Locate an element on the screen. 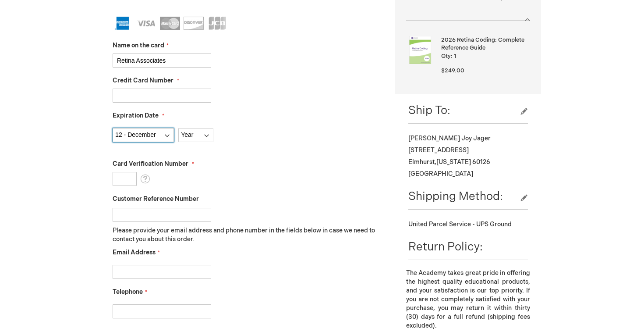 Image resolution: width=644 pixels, height=332 pixels. span: Credit Card Number is located at coordinates (143, 80).